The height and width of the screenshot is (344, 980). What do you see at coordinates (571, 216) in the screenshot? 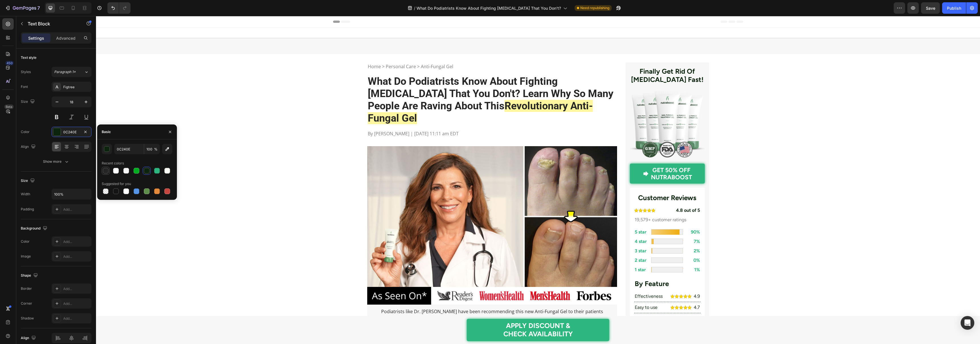
I see `img: gempages_506475652136829831-5455d3b6-3155-40c9-8e93-00bd6aa85cfa.png` at bounding box center [571, 216].